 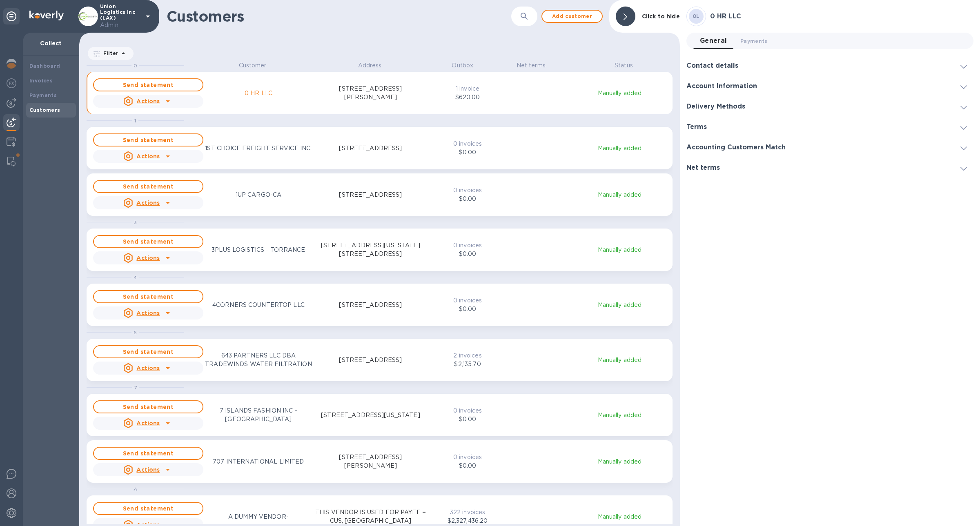 I want to click on p: $2,327,436.20, so click(x=468, y=521).